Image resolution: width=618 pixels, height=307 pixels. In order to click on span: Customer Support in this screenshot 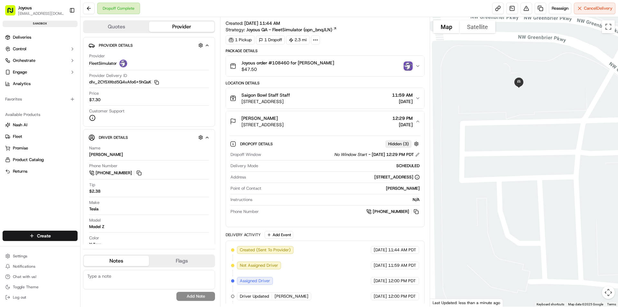, I will do `click(107, 111)`.